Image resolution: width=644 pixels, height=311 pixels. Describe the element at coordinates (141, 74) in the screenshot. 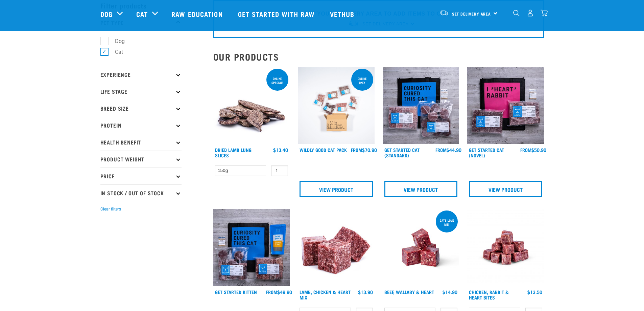

I see `p: Experience` at that location.